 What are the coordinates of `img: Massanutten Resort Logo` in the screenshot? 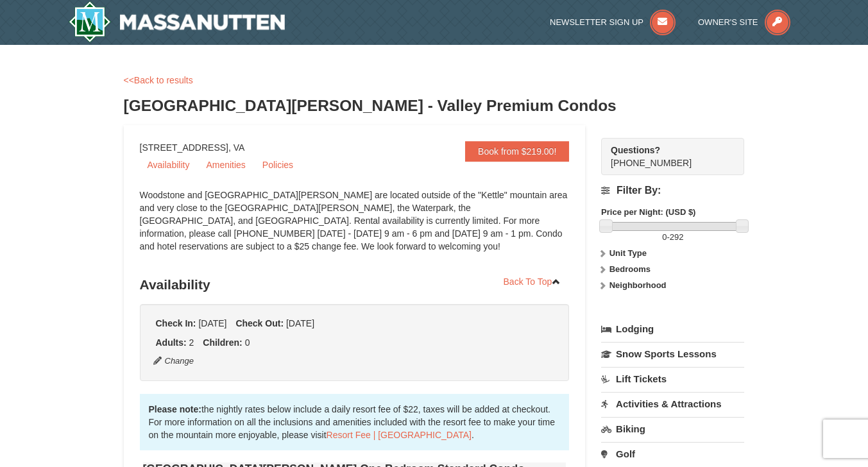 It's located at (177, 22).